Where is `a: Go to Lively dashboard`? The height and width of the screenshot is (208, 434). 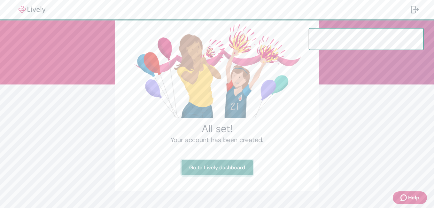 a: Go to Lively dashboard is located at coordinates (217, 168).